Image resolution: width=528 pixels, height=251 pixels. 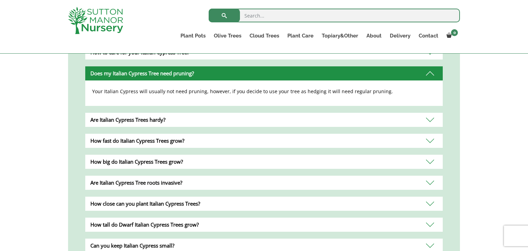 I want to click on div: How close can you plant Italian Cypress Trees?, so click(x=264, y=203).